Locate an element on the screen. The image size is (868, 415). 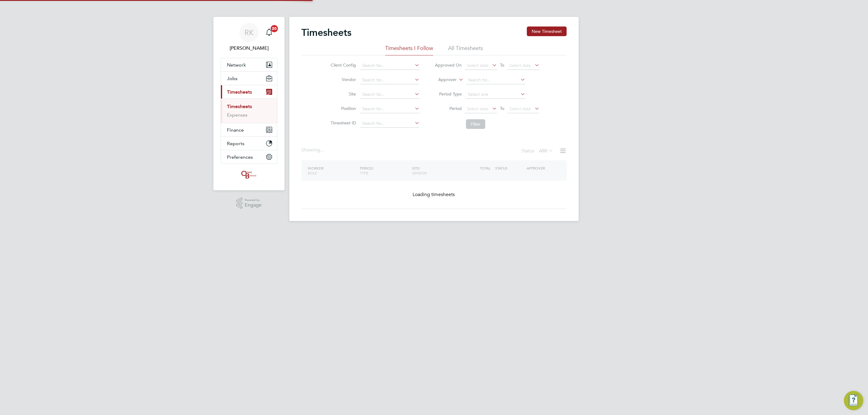
label: Approved On is located at coordinates (448, 65).